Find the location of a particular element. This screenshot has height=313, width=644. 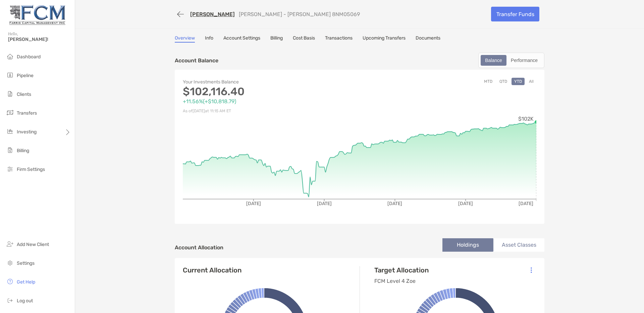

span: Investing is located at coordinates (27, 132).